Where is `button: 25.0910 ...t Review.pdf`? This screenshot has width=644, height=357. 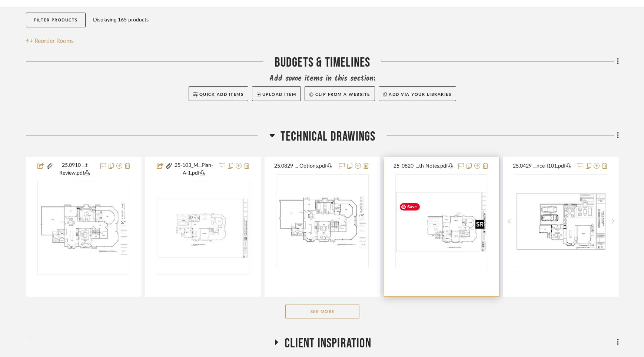 button: 25.0910 ...t Review.pdf is located at coordinates (74, 170).